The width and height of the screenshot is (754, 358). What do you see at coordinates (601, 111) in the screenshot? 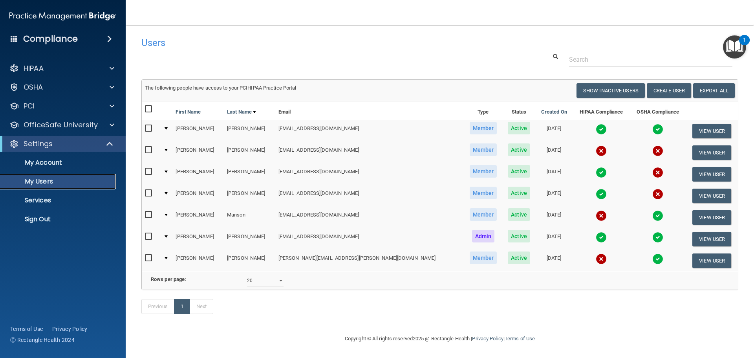
I see `th: HIPAA Compliance` at bounding box center [601, 111].